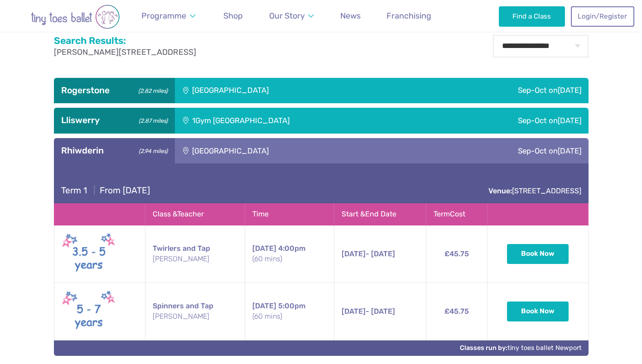 The height and width of the screenshot is (364, 642). I want to click on strong: Classes run by:, so click(483, 348).